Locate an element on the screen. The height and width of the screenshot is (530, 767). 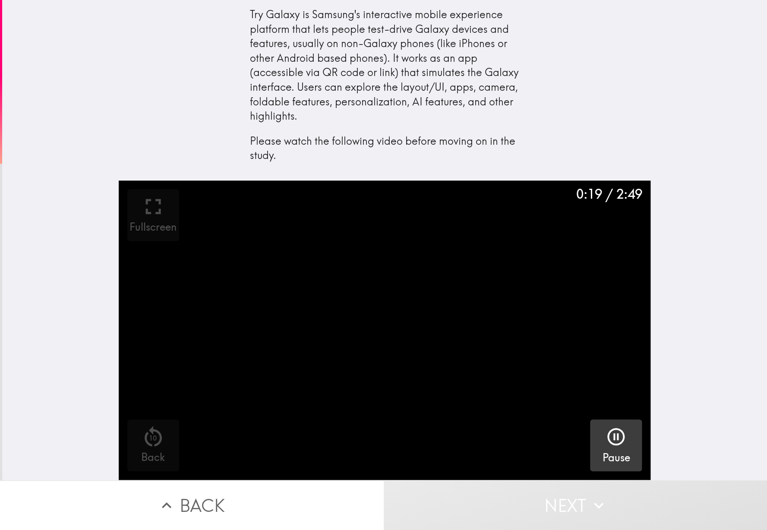
button: Fullscreen is located at coordinates (153, 215).